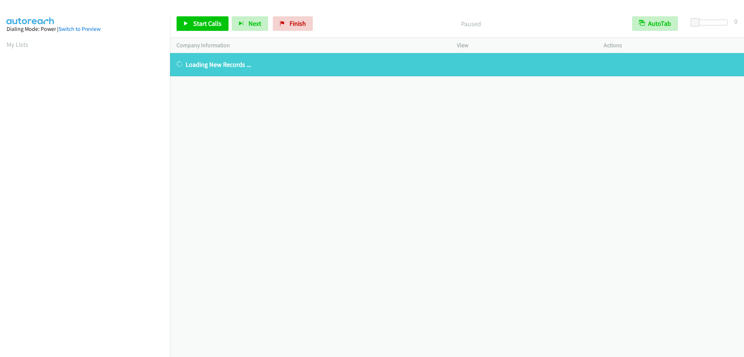 Image resolution: width=744 pixels, height=357 pixels. I want to click on p: Actions, so click(670, 45).